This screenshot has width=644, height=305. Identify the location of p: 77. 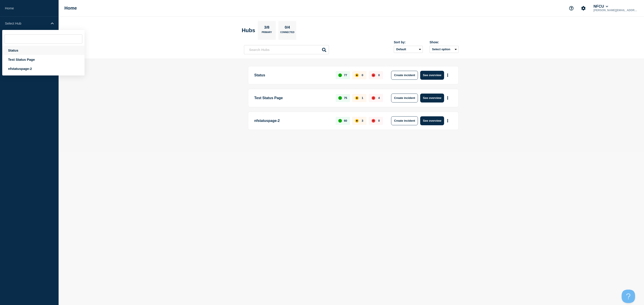
(346, 75).